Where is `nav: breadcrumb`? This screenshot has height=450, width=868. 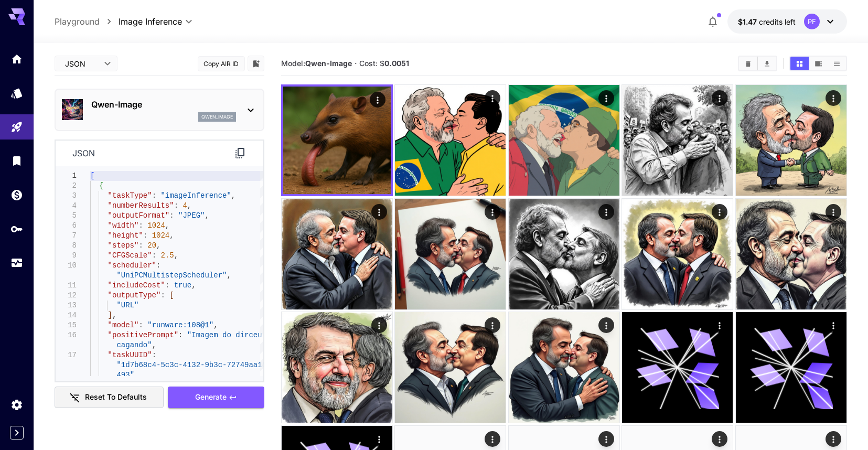
nav: breadcrumb is located at coordinates (87, 22).